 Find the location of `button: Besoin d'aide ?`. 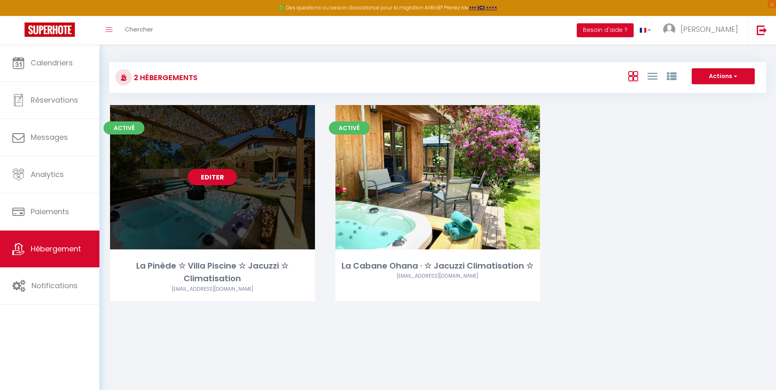

button: Besoin d'aide ? is located at coordinates (605, 30).